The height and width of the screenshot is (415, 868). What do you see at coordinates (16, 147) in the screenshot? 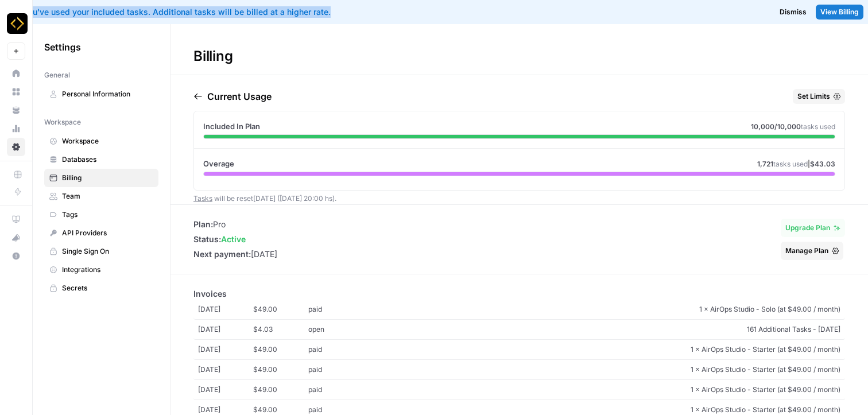
I see `a: Settings` at bounding box center [16, 147].